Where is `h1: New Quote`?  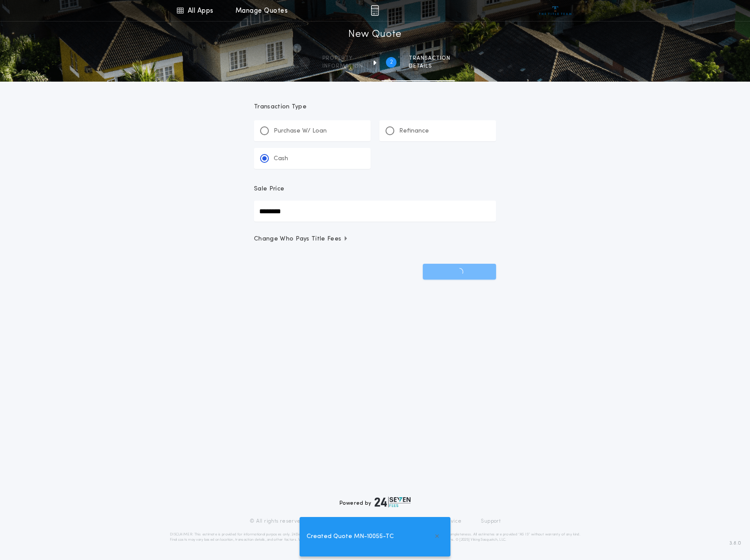
h1: New Quote is located at coordinates (375, 34).